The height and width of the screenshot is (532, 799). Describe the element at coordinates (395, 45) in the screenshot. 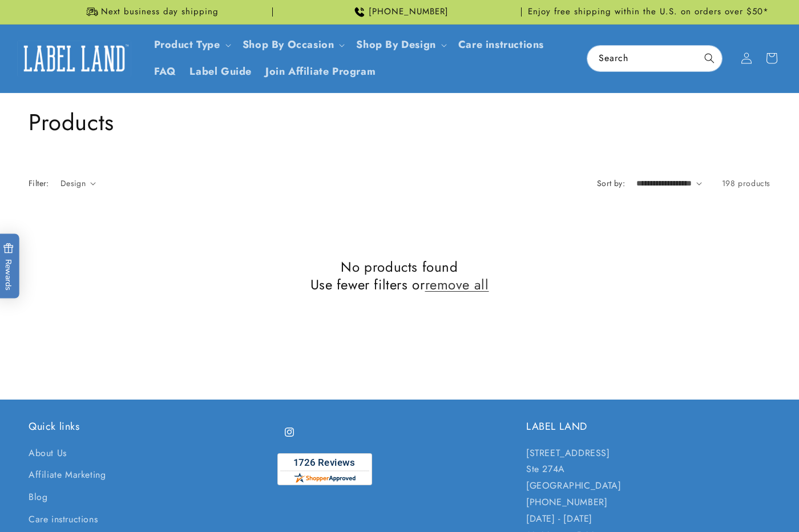

I see `a: Shop By Design` at that location.